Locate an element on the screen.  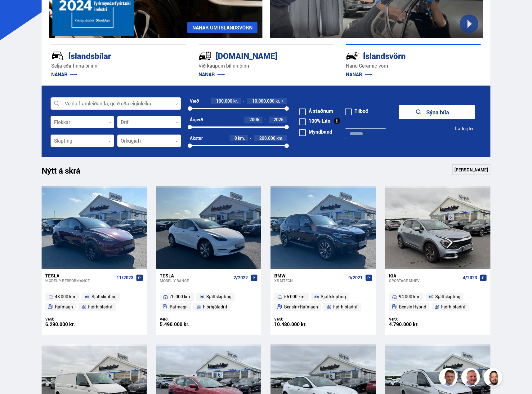
span: 70 000 km. is located at coordinates (180, 297).